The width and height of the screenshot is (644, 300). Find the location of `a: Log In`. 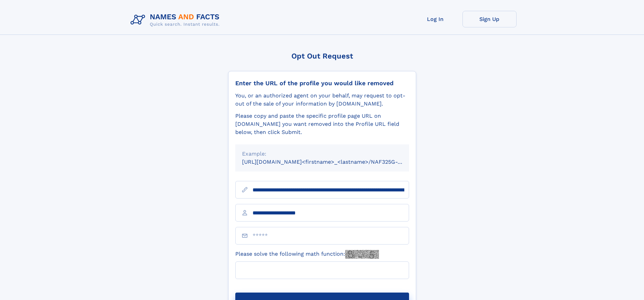

a: Log In is located at coordinates (435, 19).